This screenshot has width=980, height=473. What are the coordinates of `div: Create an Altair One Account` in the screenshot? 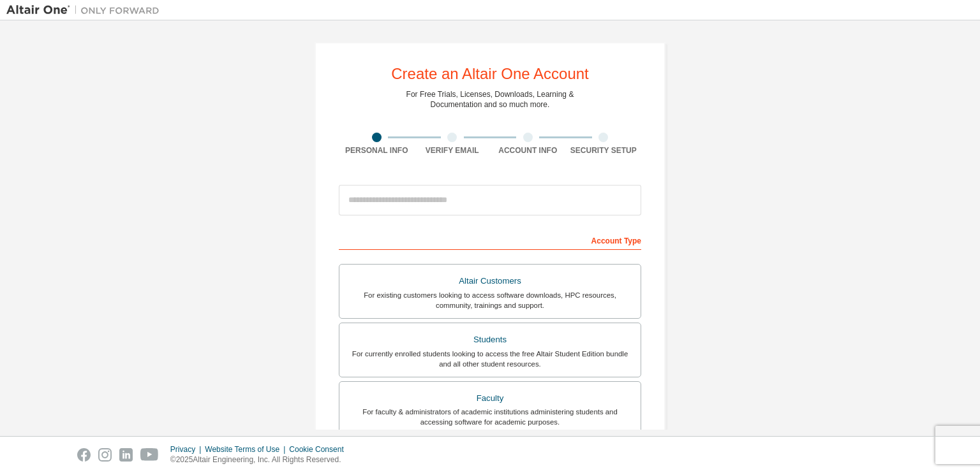 It's located at (490, 74).